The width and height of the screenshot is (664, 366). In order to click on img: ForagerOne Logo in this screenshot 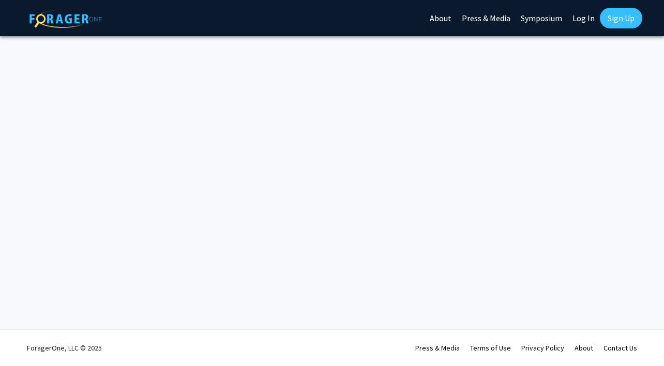, I will do `click(66, 19)`.